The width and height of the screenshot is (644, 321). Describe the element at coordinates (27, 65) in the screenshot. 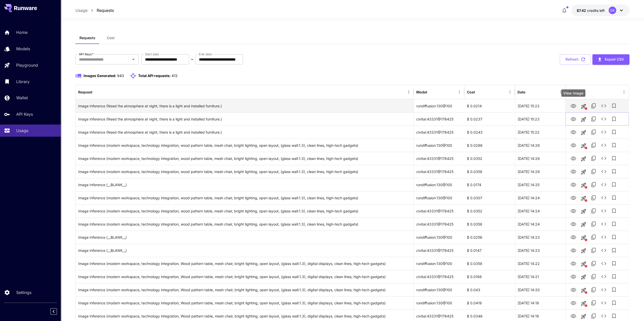

I see `p: Playground` at that location.